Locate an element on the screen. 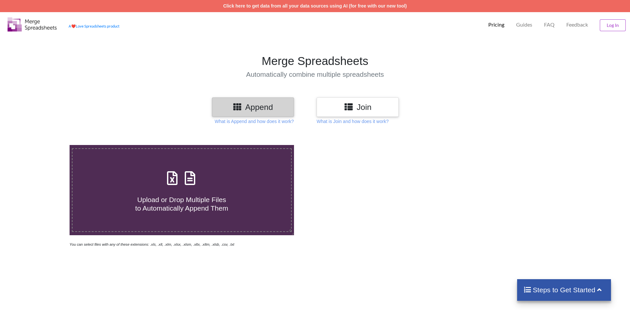 The height and width of the screenshot is (310, 630). h3: Append is located at coordinates (253, 107).